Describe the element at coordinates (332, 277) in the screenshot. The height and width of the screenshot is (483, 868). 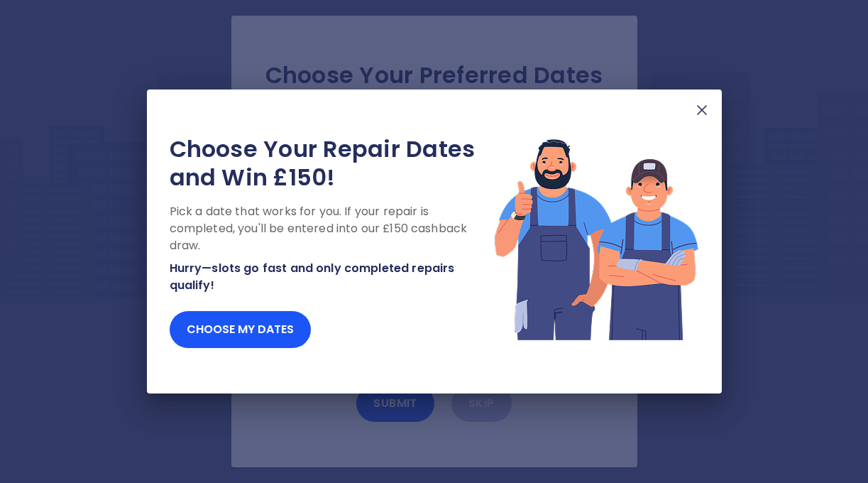
I see `p: Hurry—slots go fast and only completed repairs qualify!` at that location.